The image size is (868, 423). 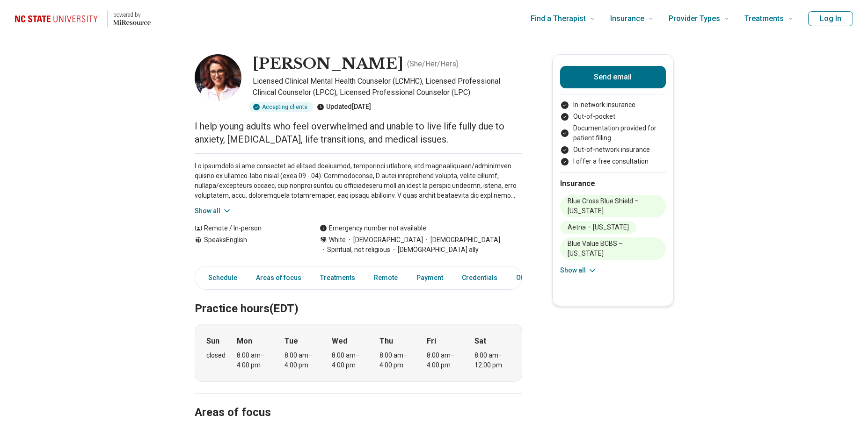 What do you see at coordinates (340, 342) in the screenshot?
I see `strong: Wed` at bounding box center [340, 342].